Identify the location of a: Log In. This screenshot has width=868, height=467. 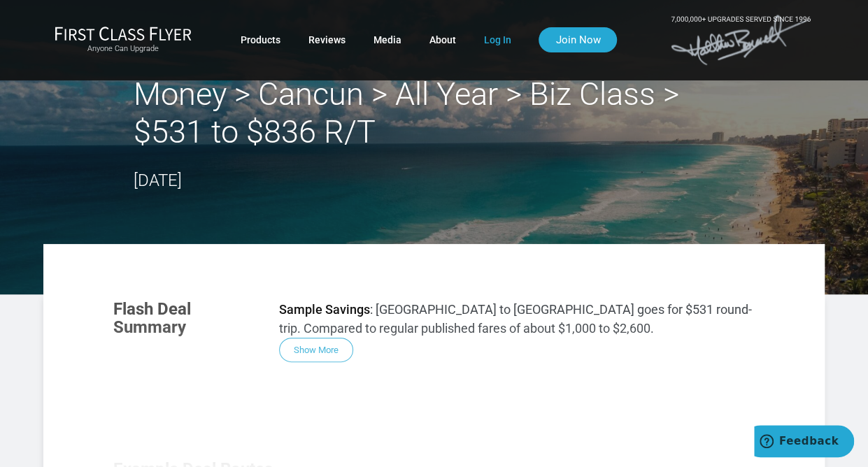
(497, 40).